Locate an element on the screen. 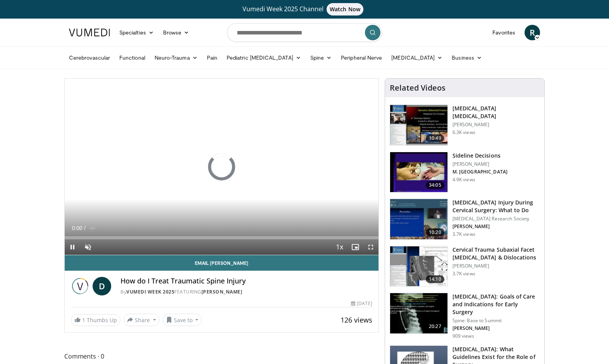 This screenshot has width=609, height=364. span: 1 is located at coordinates (84, 320).